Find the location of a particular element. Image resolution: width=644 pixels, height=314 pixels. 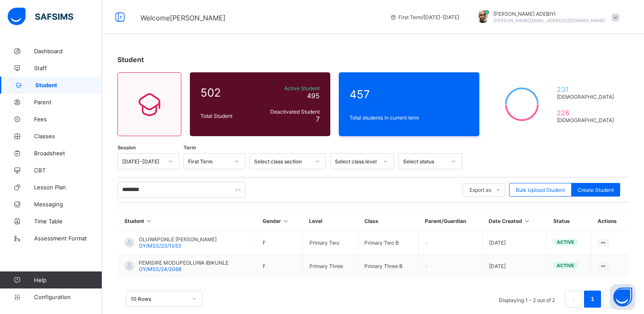

span: 502 is located at coordinates (228, 92).